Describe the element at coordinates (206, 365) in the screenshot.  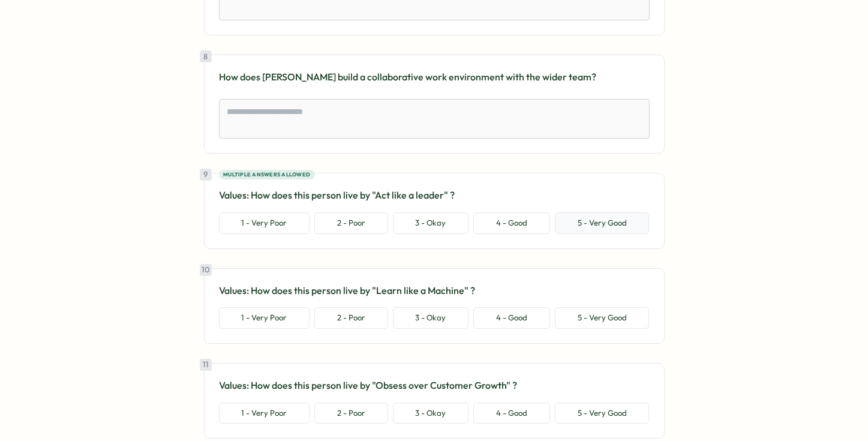
I see `div: 11` at that location.